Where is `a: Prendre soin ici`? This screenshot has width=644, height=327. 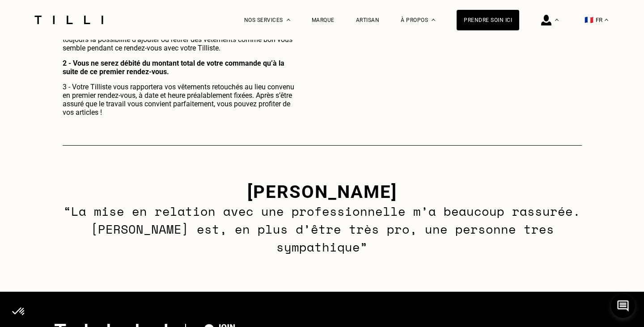
a: Prendre soin ici is located at coordinates (488, 20).